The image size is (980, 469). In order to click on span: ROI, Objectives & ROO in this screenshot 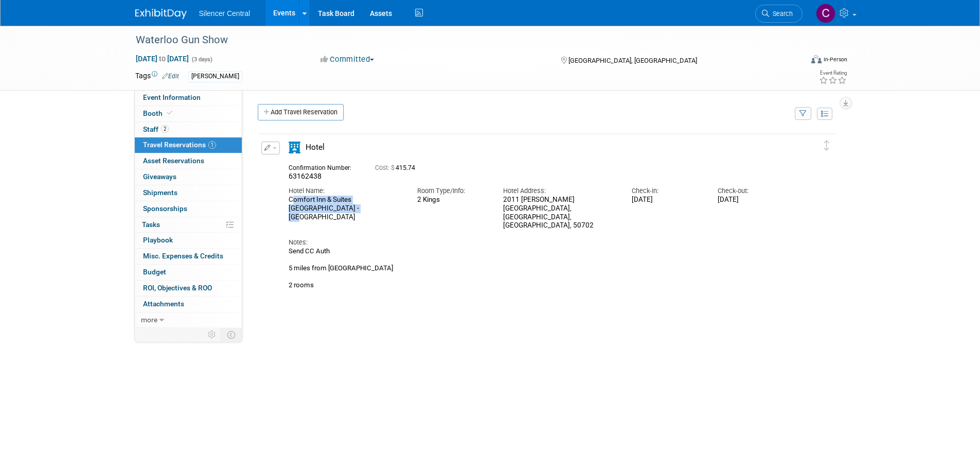, I will do `click(178, 288)`.